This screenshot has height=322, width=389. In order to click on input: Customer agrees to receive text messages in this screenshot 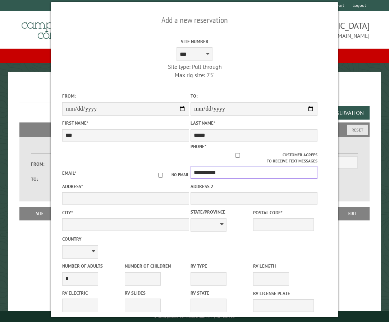, I will do `click(238, 155)`.